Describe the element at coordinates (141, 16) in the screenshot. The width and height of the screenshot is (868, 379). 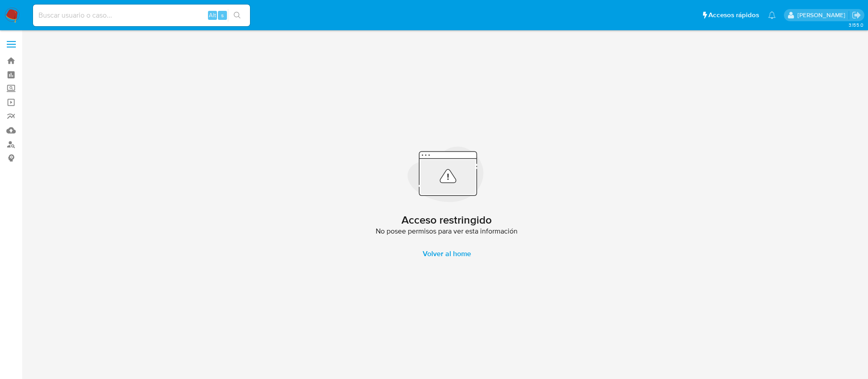
I see `input: Buscar usuario o caso...` at that location.